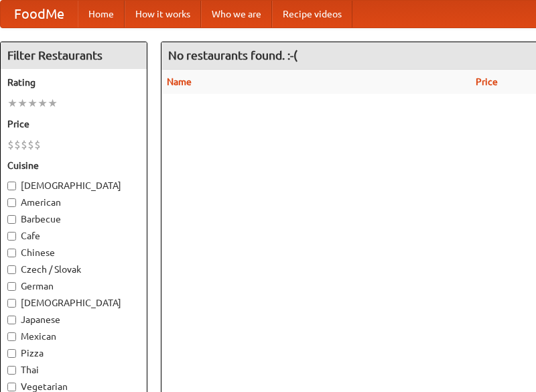 The width and height of the screenshot is (536, 392). What do you see at coordinates (12, 269) in the screenshot?
I see `input: Czech / Slovak` at bounding box center [12, 269].